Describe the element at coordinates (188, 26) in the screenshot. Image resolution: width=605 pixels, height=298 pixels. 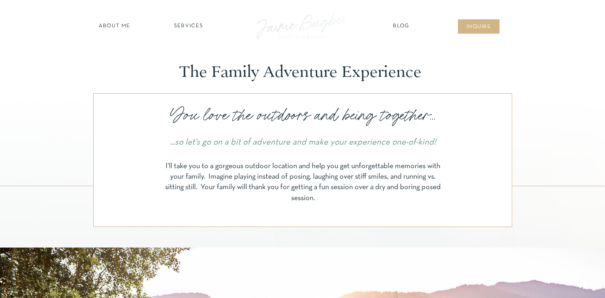
I see `a: SERVICES` at that location.